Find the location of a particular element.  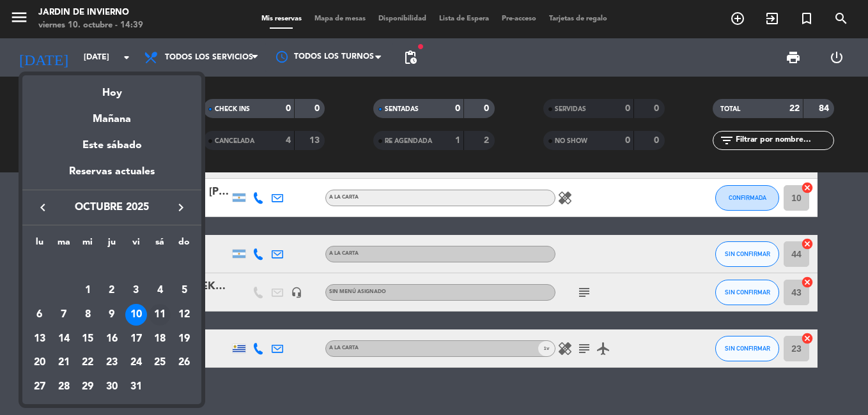

td: 1 de octubre de 2025 is located at coordinates (88, 291).